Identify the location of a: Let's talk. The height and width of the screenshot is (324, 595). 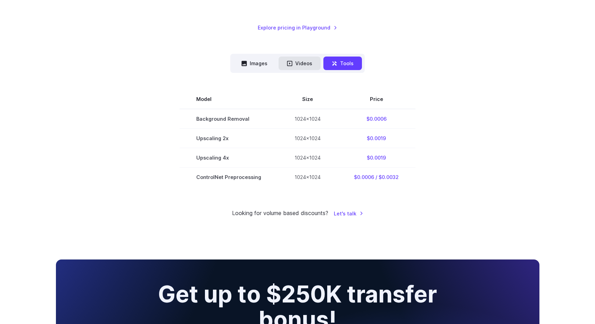
(348, 214).